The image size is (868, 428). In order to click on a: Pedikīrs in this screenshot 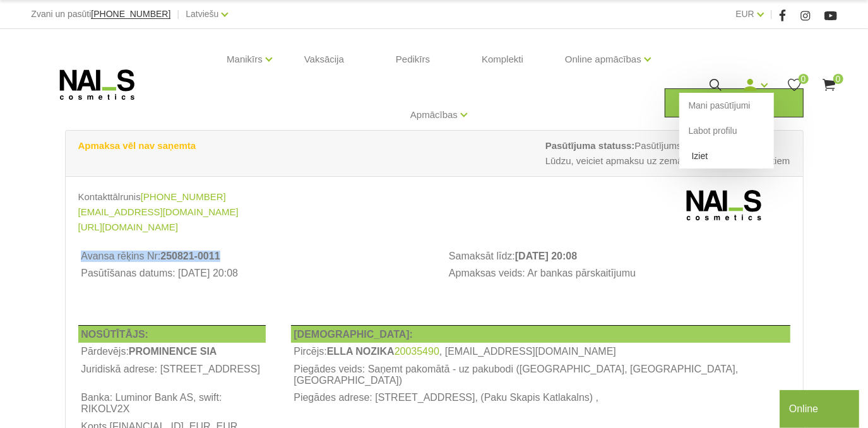, I will do `click(412, 59)`.